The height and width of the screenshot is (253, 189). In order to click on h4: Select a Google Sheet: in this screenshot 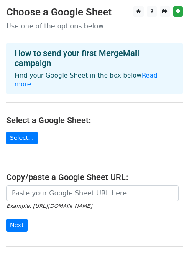, I will do `click(94, 120)`.